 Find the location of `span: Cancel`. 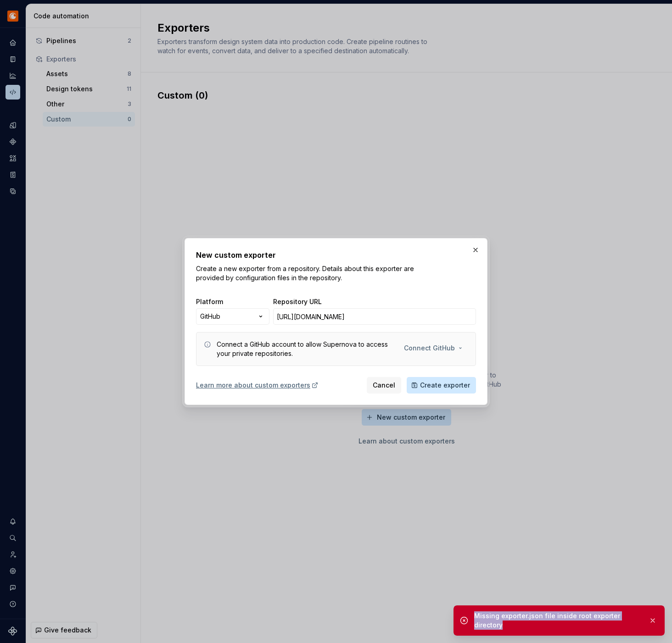

span: Cancel is located at coordinates (384, 385).